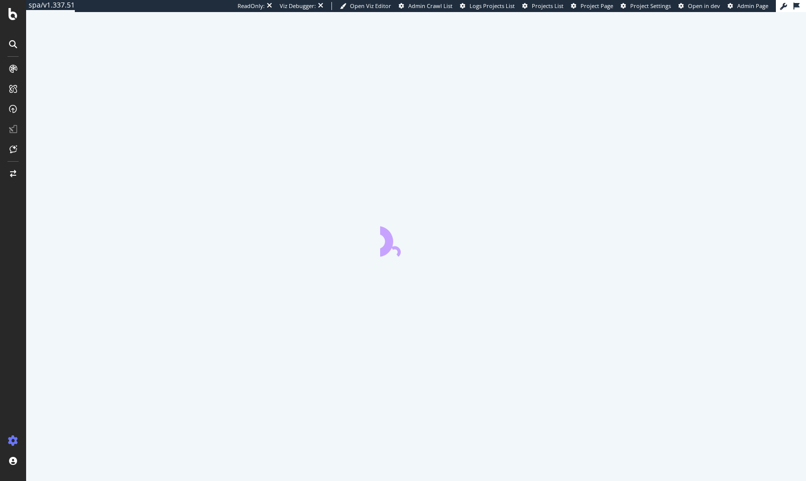 Image resolution: width=806 pixels, height=481 pixels. I want to click on span: Project Settings, so click(650, 6).